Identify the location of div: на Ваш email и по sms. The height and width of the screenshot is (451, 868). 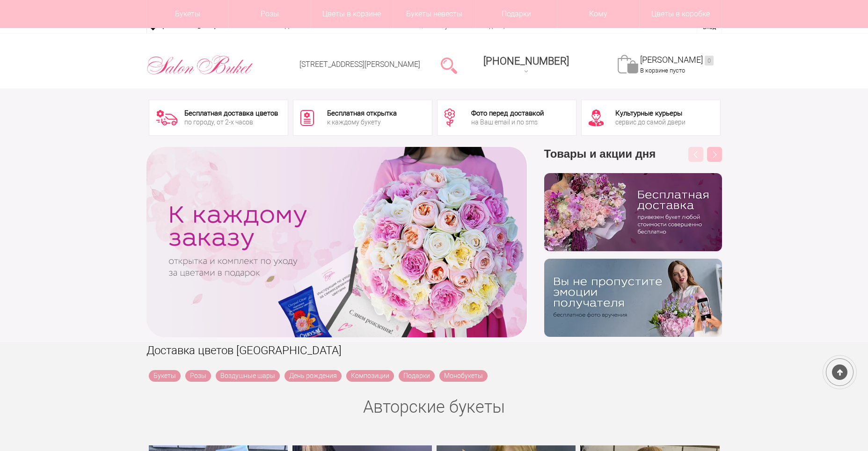
(507, 122).